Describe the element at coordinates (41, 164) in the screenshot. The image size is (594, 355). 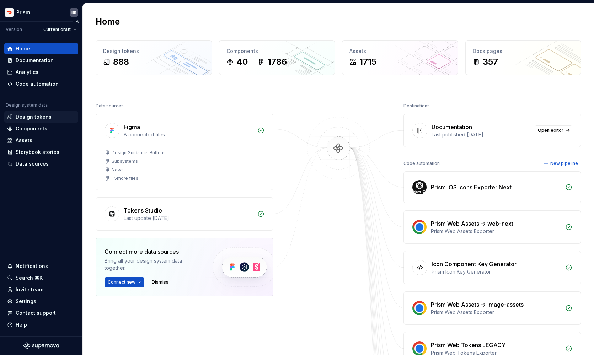
I see `a: Data sources` at that location.